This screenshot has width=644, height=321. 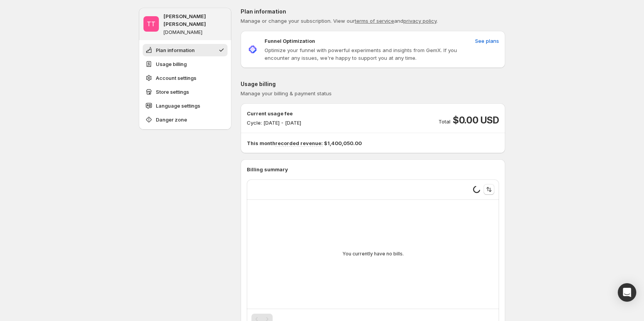 What do you see at coordinates (627, 292) in the screenshot?
I see `div: Open Intercom Messenger` at bounding box center [627, 292].